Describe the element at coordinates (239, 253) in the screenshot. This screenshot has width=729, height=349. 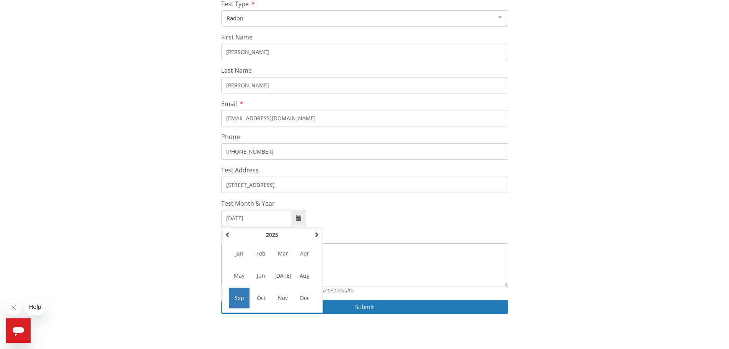
I see `span: Jan` at that location.